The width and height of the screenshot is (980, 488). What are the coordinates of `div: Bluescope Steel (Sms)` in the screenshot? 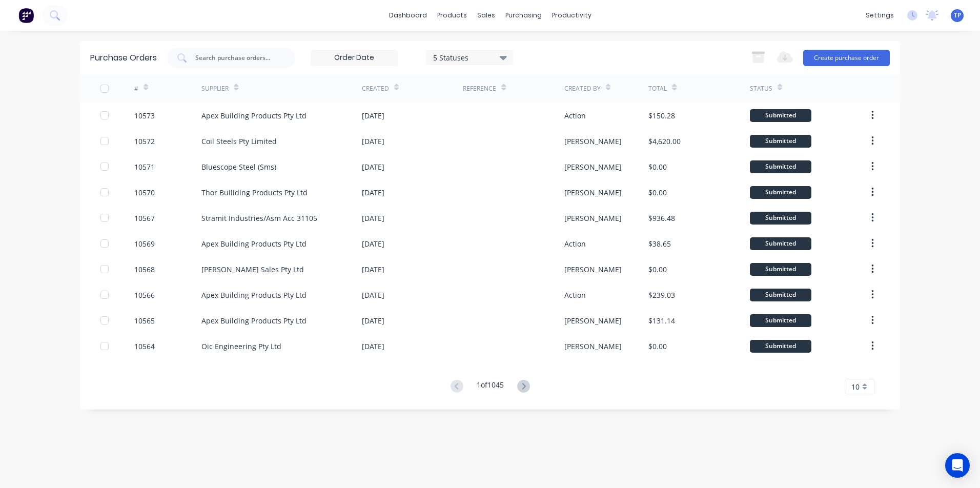 It's located at (239, 167).